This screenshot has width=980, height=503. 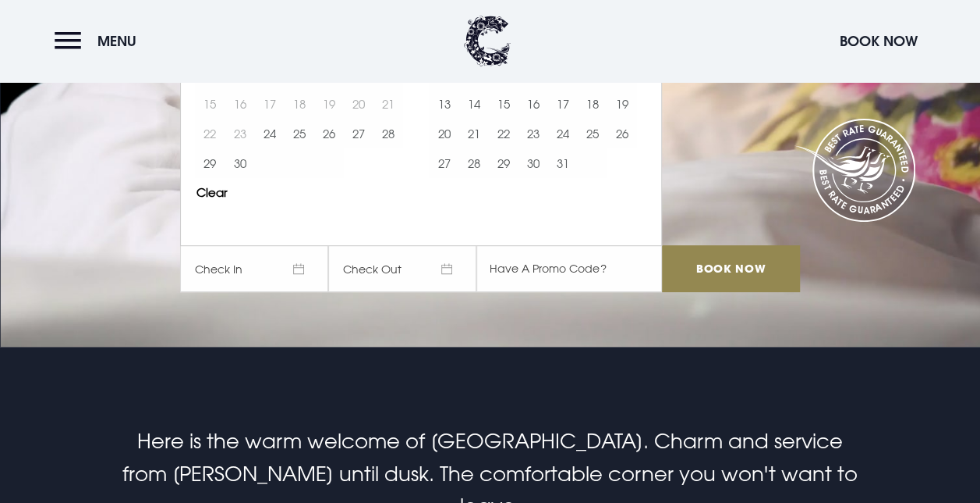 I want to click on td: Choose Sunday, October 26, 2025 as your start date., so click(x=622, y=133).